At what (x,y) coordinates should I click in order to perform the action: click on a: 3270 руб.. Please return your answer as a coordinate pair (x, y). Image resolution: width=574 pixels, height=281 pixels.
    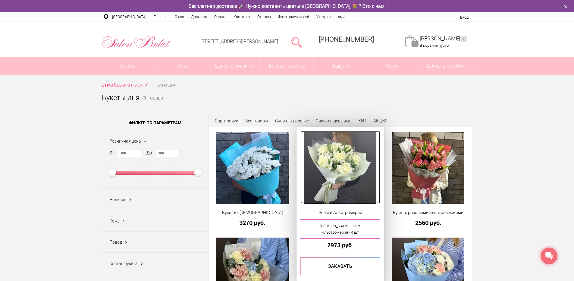
    Looking at the image, I should click on (252, 222).